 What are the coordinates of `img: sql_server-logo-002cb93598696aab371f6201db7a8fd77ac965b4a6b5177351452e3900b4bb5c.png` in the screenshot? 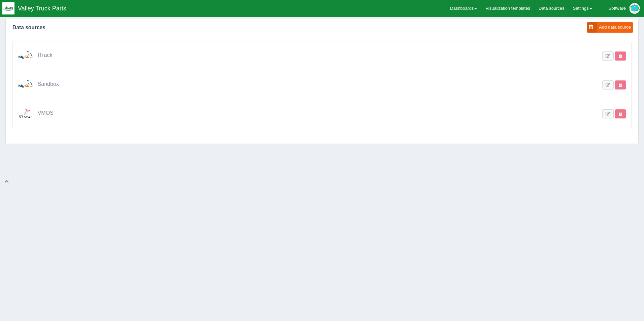 It's located at (25, 113).